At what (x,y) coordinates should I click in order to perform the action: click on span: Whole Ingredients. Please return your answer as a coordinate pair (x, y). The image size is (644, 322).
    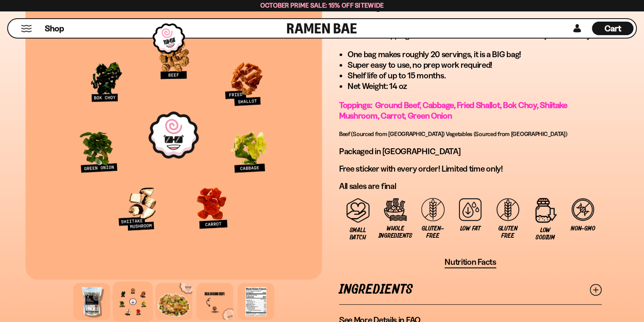
    Looking at the image, I should click on (395, 232).